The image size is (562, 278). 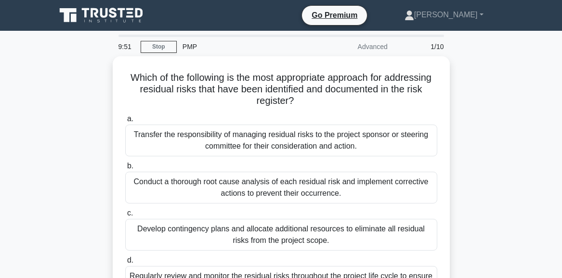 I want to click on span: b., so click(x=130, y=166).